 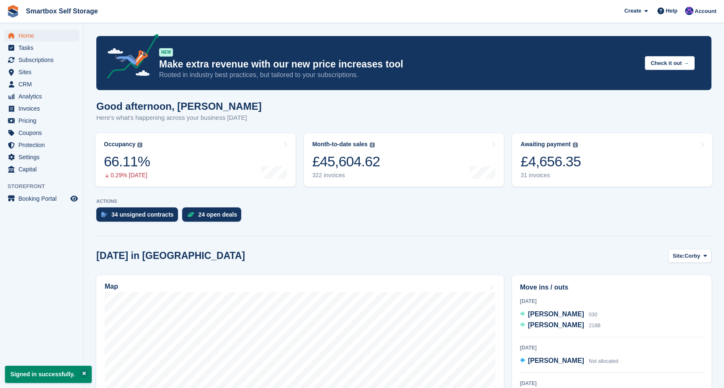 I want to click on div: Awaiting payment, so click(x=545, y=144).